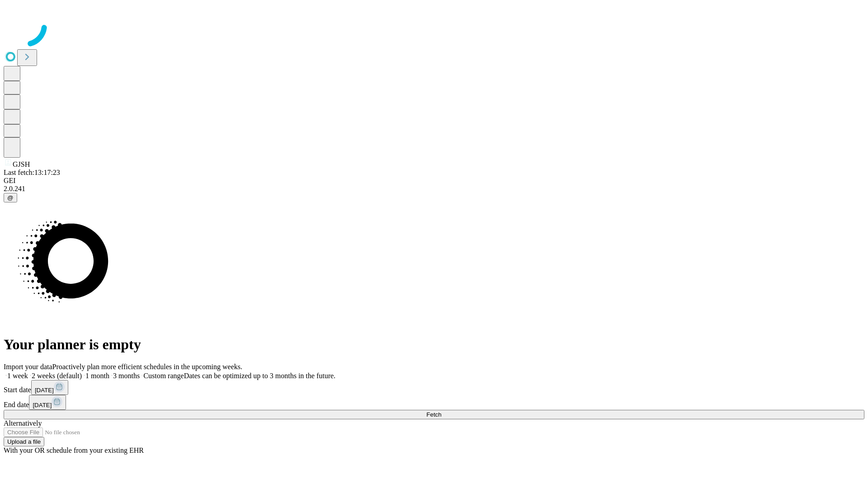 The height and width of the screenshot is (488, 868). I want to click on h1: Your planner is empty, so click(434, 345).